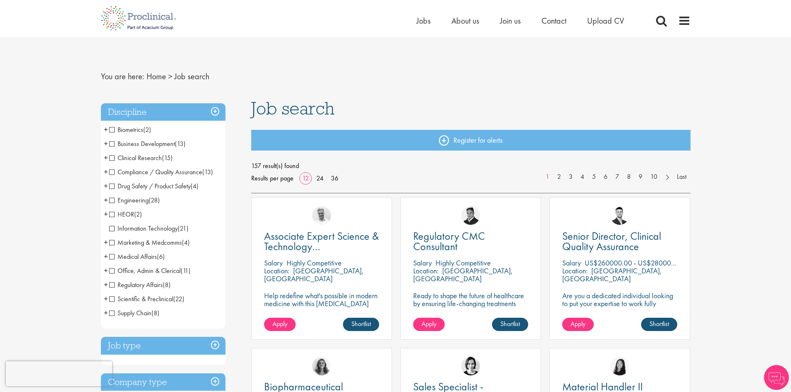  I want to click on span: Apply, so click(429, 324).